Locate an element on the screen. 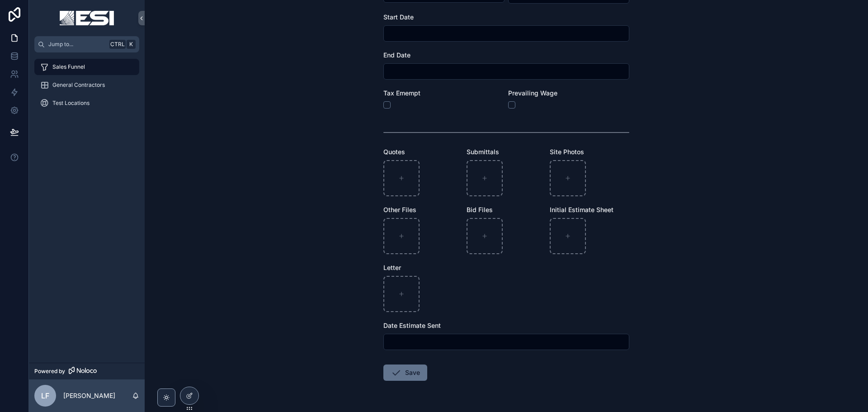 This screenshot has height=412, width=868. span: Site Photos is located at coordinates (567, 151).